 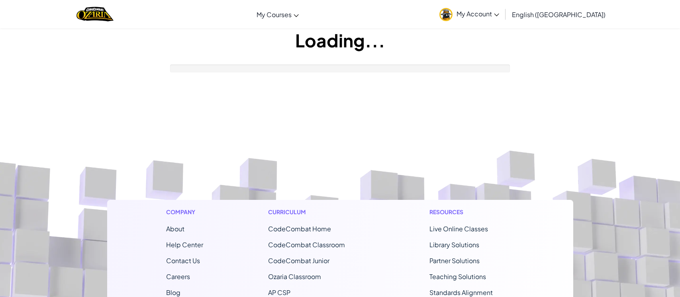 What do you see at coordinates (184, 245) in the screenshot?
I see `a: Help Center` at bounding box center [184, 245].